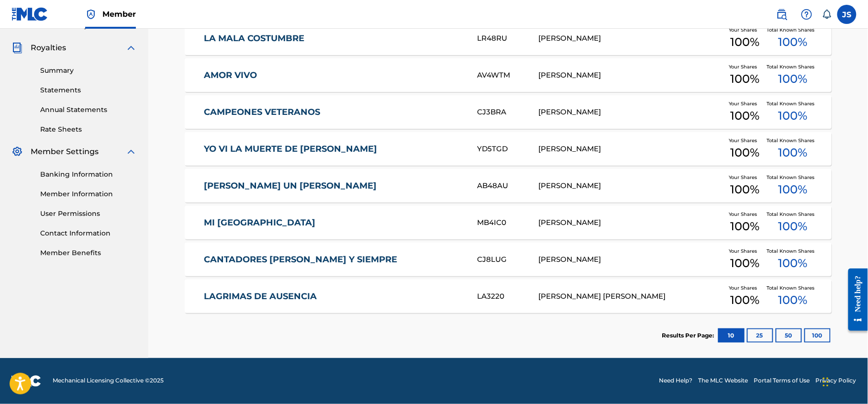 The width and height of the screenshot is (868, 404). Describe the element at coordinates (91, 14) in the screenshot. I see `img: Top Rightsholder` at that location.